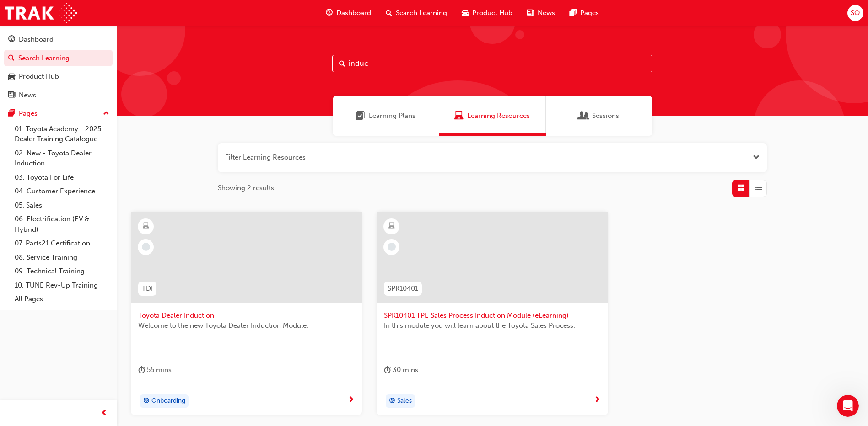 This screenshot has width=868, height=426. What do you see at coordinates (342, 64) in the screenshot?
I see `span: Search` at bounding box center [342, 64].